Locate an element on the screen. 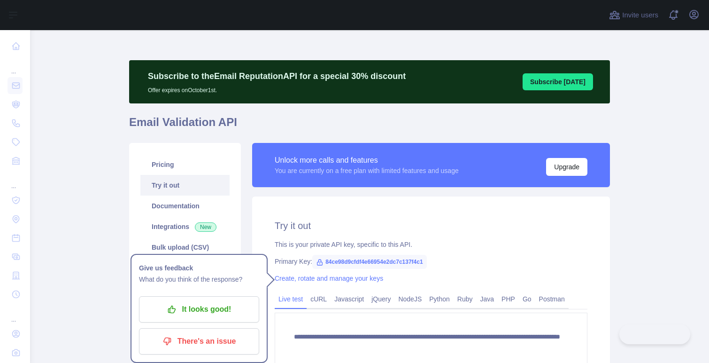  p: What do you think of the response? is located at coordinates (199, 279).